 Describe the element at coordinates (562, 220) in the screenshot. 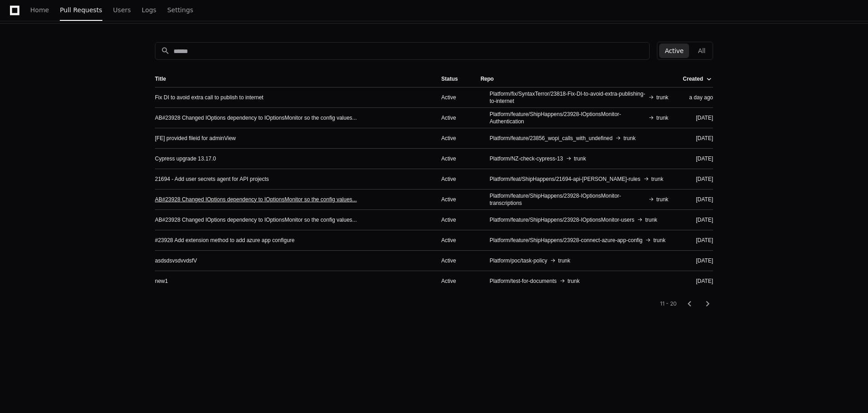

I see `span: Platform/feature/ShipHappens/23928-IOptionsMonitor-users` at that location.